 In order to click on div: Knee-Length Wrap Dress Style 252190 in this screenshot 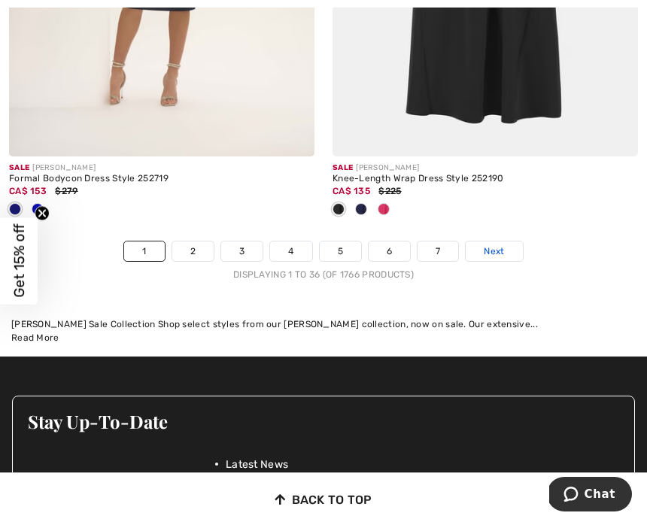, I will do `click(486, 179)`.